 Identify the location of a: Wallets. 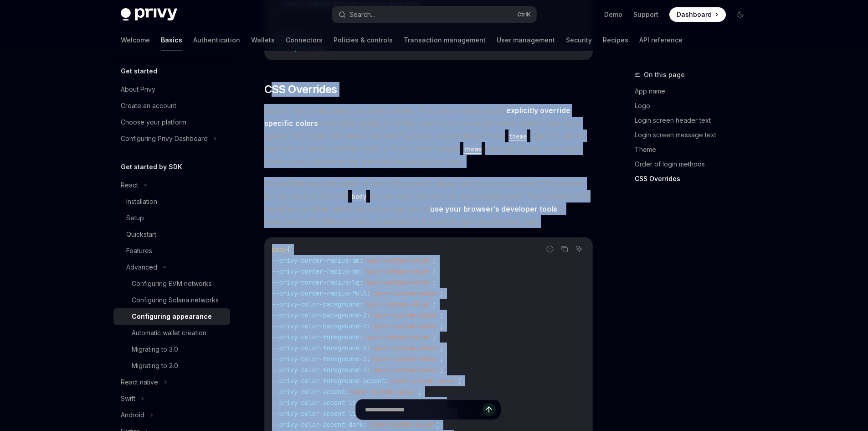
(263, 40).